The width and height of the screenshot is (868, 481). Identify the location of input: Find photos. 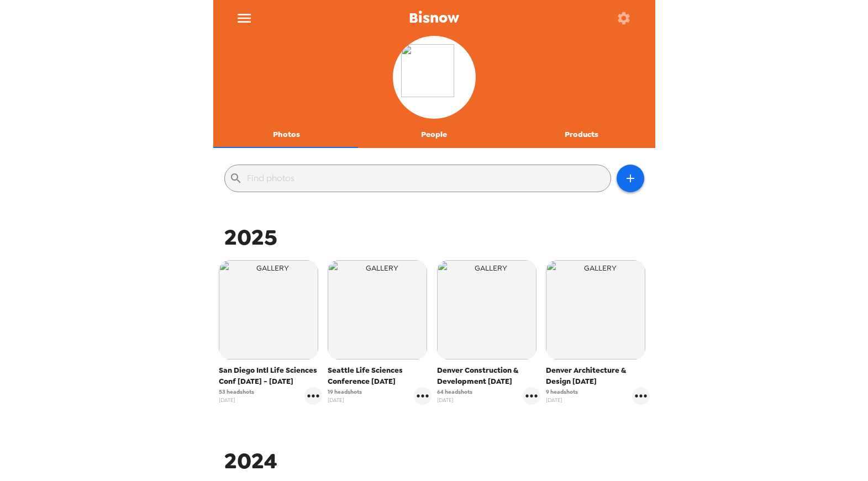
(426, 178).